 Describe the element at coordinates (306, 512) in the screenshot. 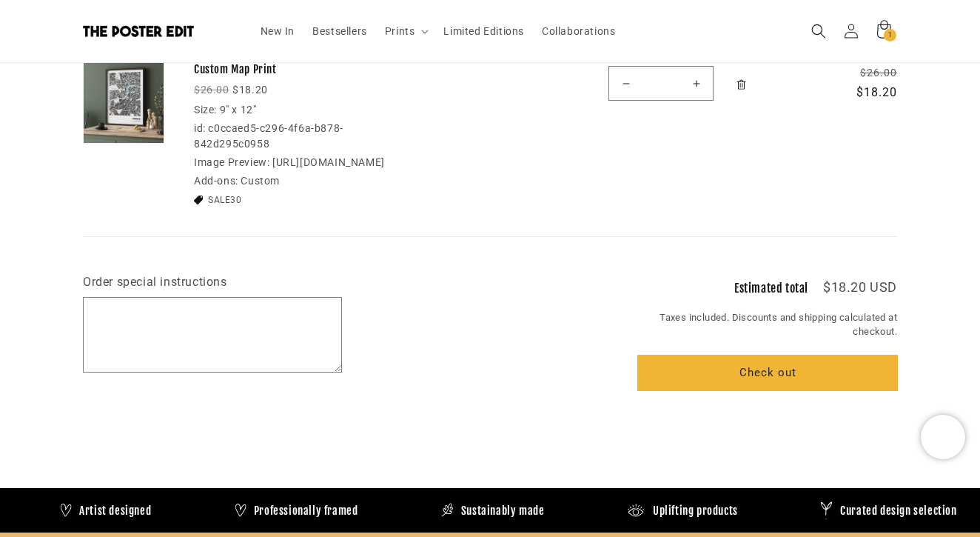

I see `h4: Professionally framed` at that location.